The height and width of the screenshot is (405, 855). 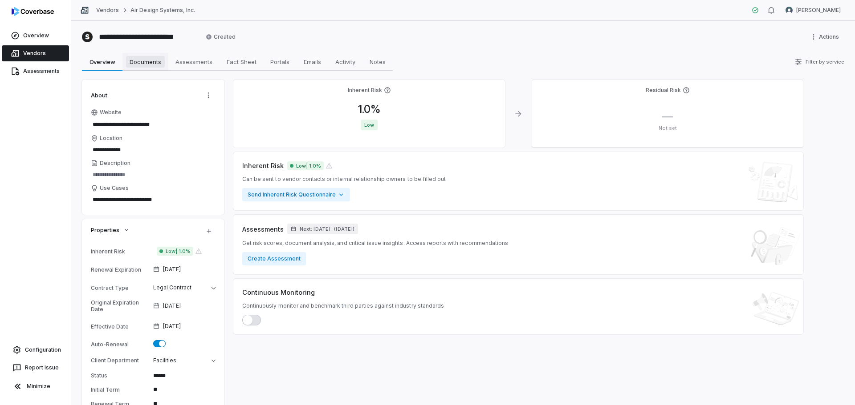 What do you see at coordinates (32, 12) in the screenshot?
I see `img: logo-D7KZi-bG.svg` at bounding box center [32, 12].